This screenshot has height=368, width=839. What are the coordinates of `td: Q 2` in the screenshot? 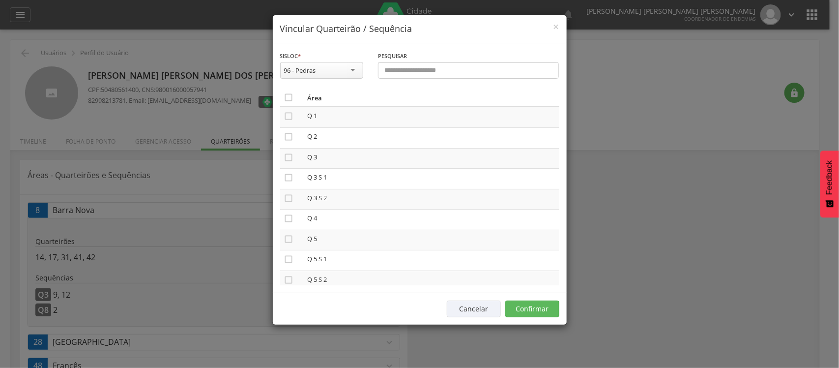 It's located at (431, 138).